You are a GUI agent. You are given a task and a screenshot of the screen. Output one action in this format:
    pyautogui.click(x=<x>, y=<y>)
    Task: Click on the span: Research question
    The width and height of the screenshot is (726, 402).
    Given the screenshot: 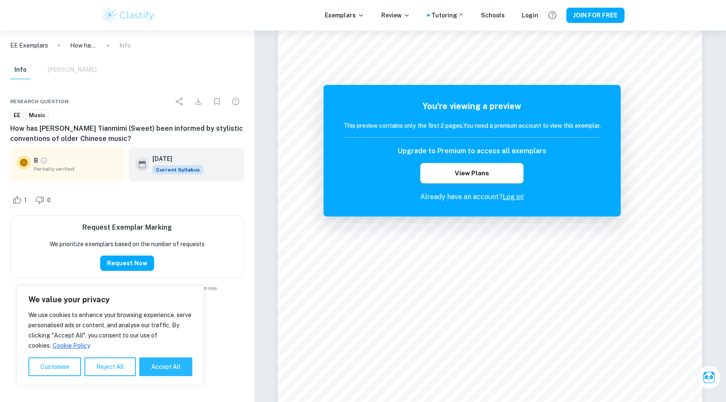 What is the action you would take?
    pyautogui.click(x=39, y=101)
    